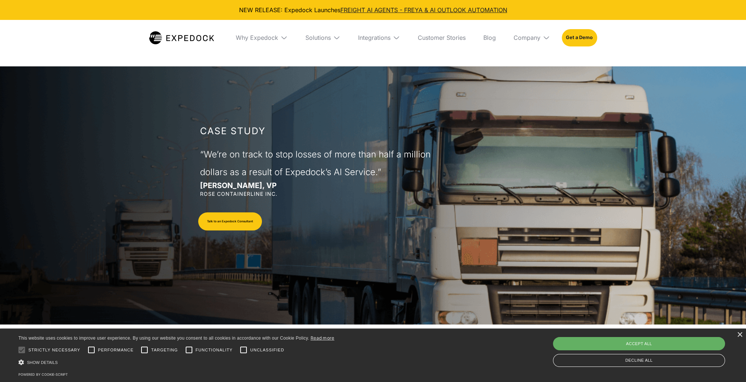 This screenshot has height=382, width=746. What do you see at coordinates (373, 10) in the screenshot?
I see `div: NEW RELEASE: Expedock Launches` at bounding box center [373, 10].